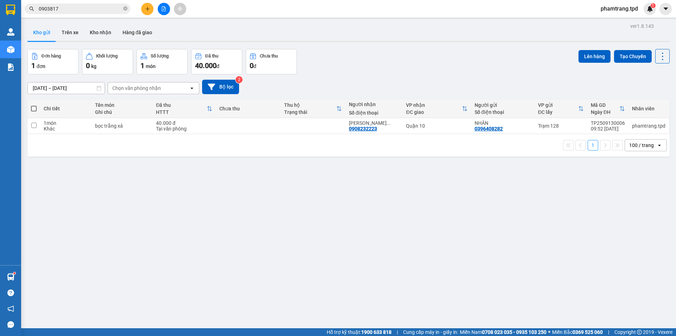 Image resolution: width=676 pixels, height=336 pixels. What do you see at coordinates (162, 62) in the screenshot?
I see `button: Số lượng1món` at bounding box center [162, 62].